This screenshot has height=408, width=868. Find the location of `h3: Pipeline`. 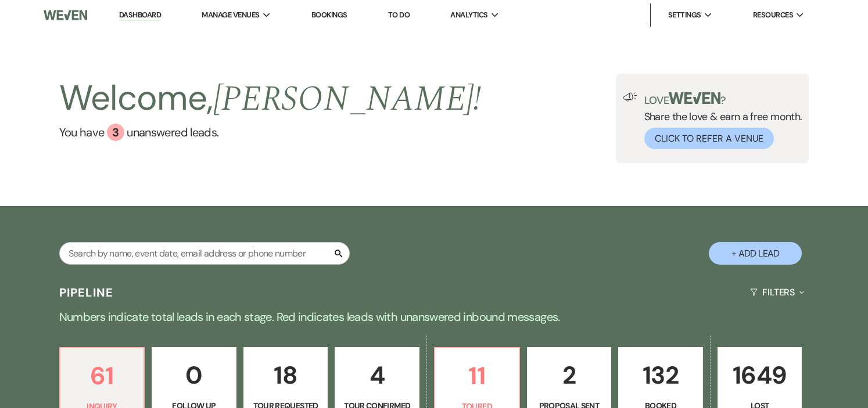

h3: Pipeline is located at coordinates (87, 293).